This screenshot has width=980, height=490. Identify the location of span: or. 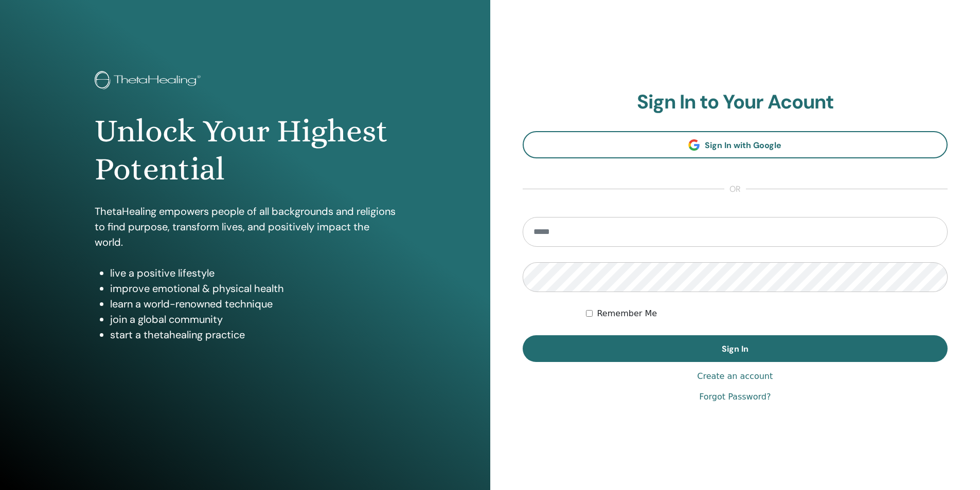
(735, 189).